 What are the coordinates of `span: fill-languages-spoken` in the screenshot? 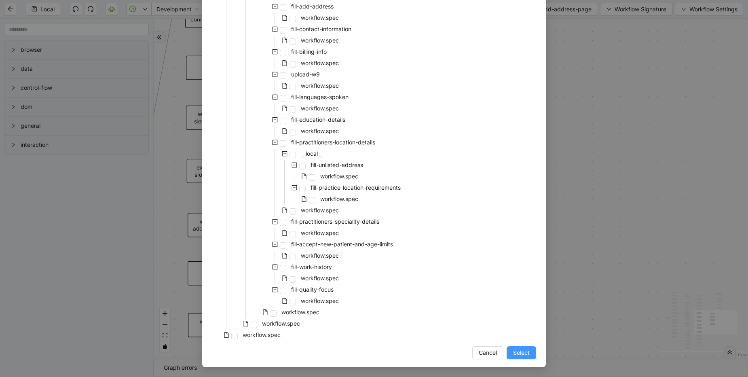 It's located at (320, 97).